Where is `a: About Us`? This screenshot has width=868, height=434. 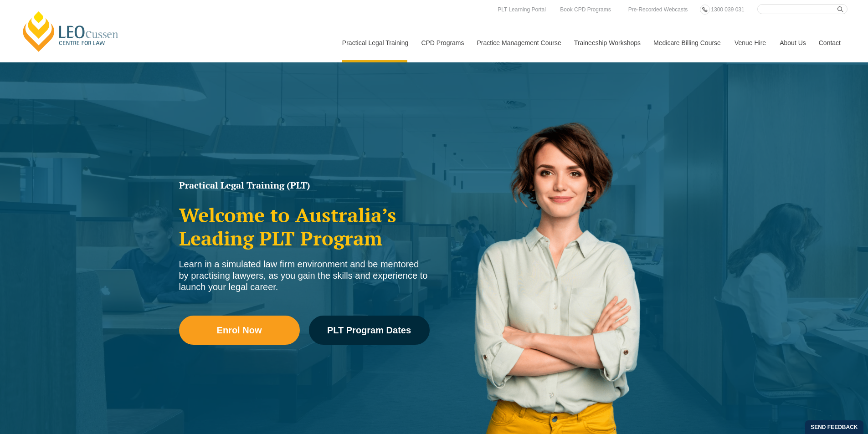
a: About Us is located at coordinates (793, 43).